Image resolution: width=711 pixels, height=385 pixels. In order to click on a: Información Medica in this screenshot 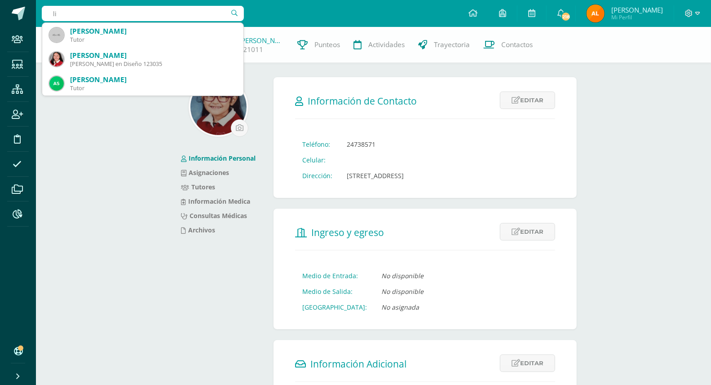, I will do `click(215, 201)`.